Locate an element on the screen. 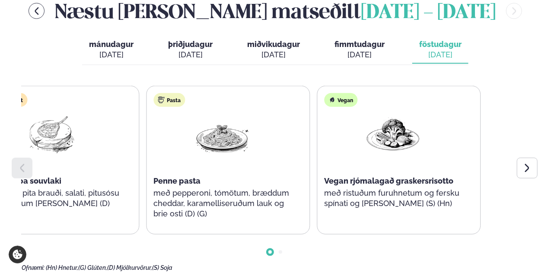 Image resolution: width=551 pixels, height=272 pixels. span: Go to slide 2 is located at coordinates (280, 253).